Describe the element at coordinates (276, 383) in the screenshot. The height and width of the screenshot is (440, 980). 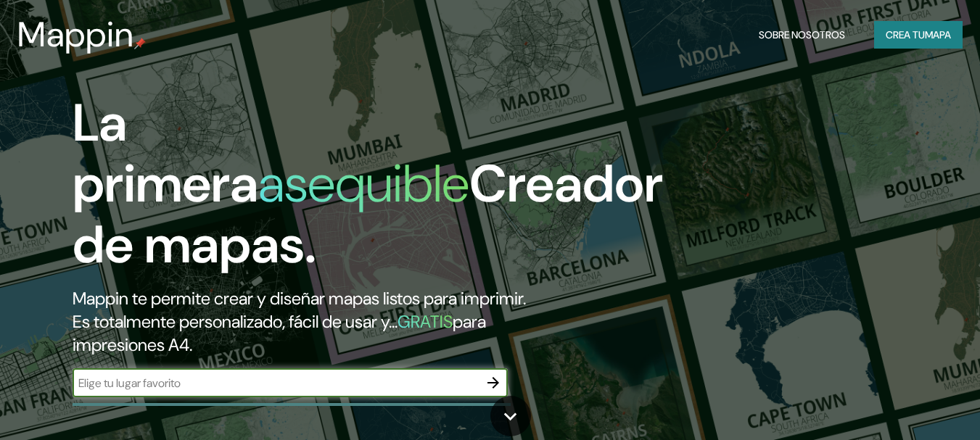
I see `input: Elige tu lugar favorito` at that location.